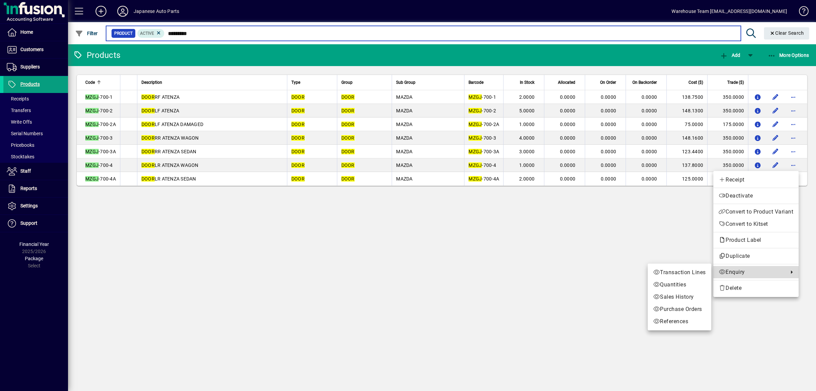 This screenshot has width=816, height=391. Describe the element at coordinates (756, 196) in the screenshot. I see `button: Deactivate product` at that location.